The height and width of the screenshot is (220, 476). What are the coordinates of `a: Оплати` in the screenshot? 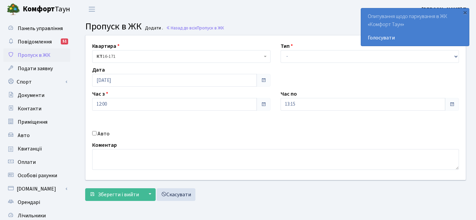 It's located at (37, 162).